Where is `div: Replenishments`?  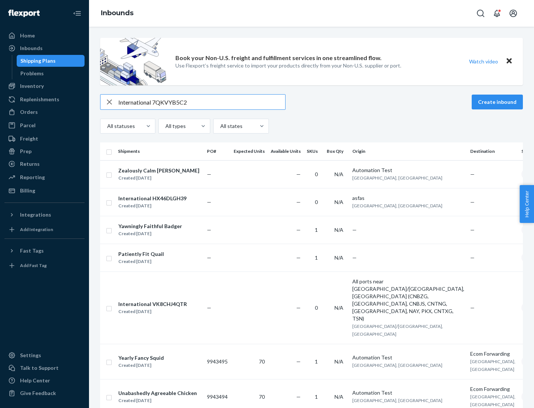
div: Replenishments is located at coordinates (40, 99).